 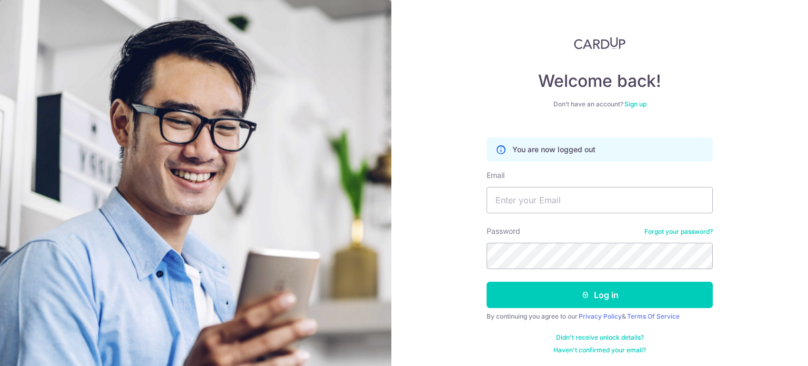 I want to click on div: By continuing you agree to our &, so click(x=600, y=316).